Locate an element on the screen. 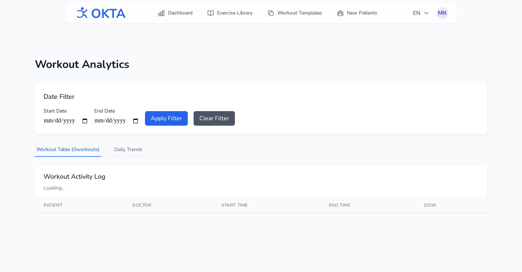 The image size is (522, 272). h2: Workout Activity Log is located at coordinates (261, 176).